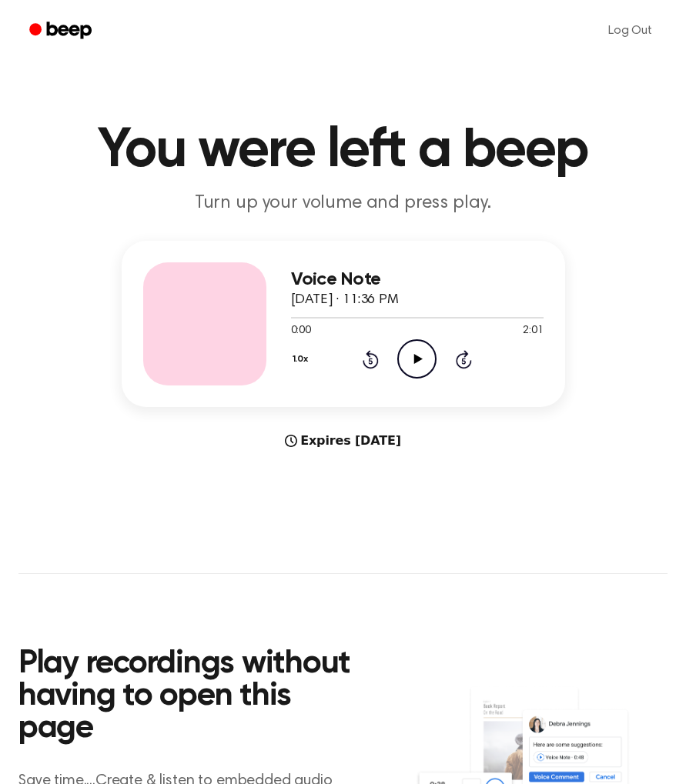 The width and height of the screenshot is (686, 784). I want to click on span: 2:01, so click(533, 331).